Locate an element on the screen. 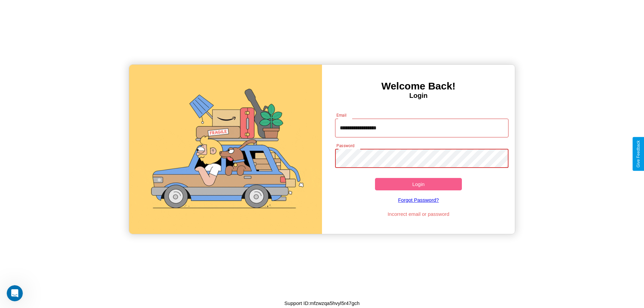  img: gif is located at coordinates (225, 149).